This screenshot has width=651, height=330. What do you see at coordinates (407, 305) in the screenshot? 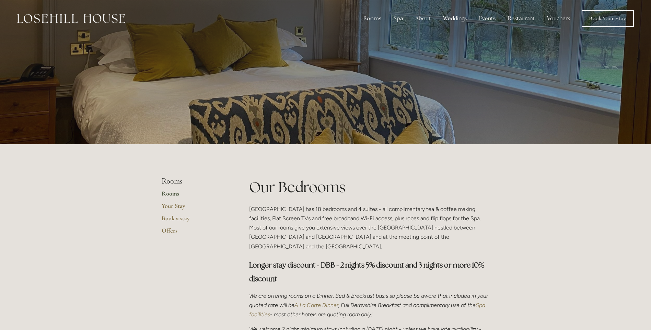
I see `em: , Full Derbyshire Breakfast and complimentary use of the` at bounding box center [407, 305].